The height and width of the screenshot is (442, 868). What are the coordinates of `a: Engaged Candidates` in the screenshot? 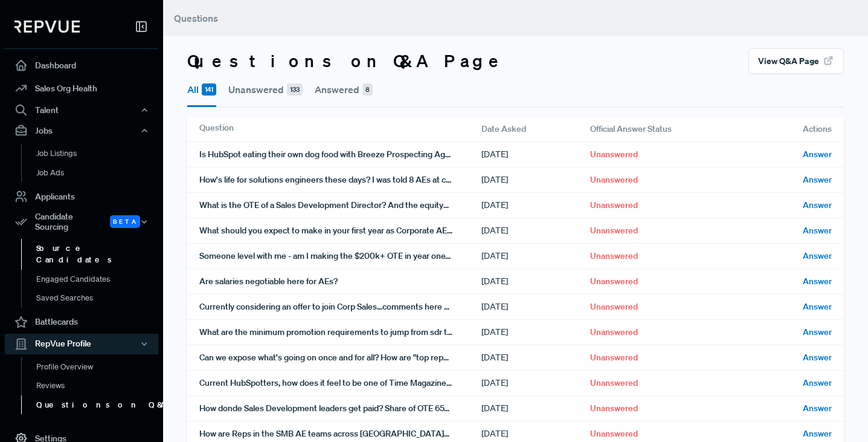 It's located at (98, 280).